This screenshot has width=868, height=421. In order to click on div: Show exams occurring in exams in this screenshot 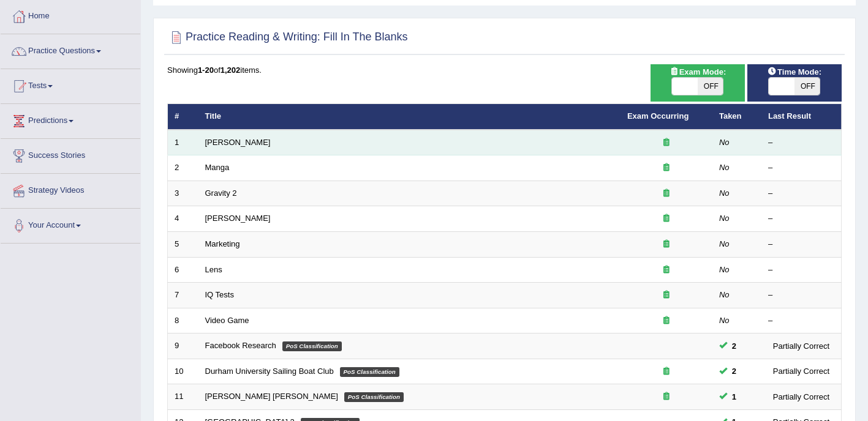, I will do `click(698, 82)`.